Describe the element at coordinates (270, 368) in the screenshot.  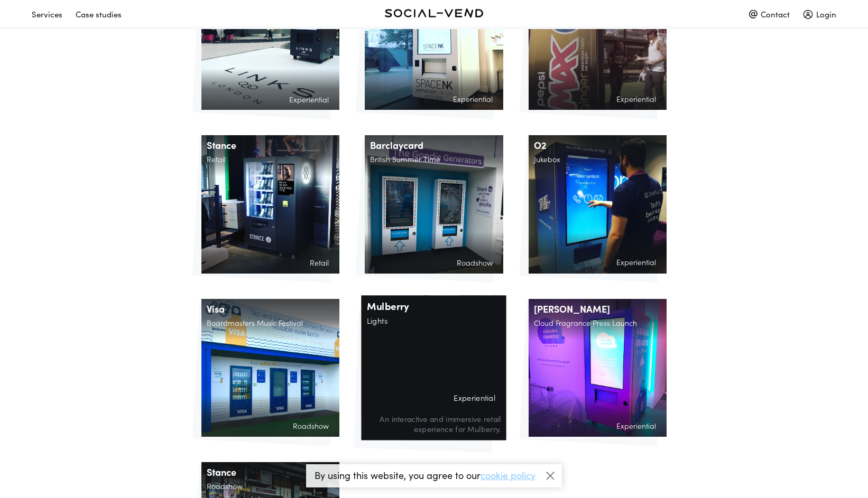
I see `a: VisaBoardmasters Music FestivalRoadshow` at that location.